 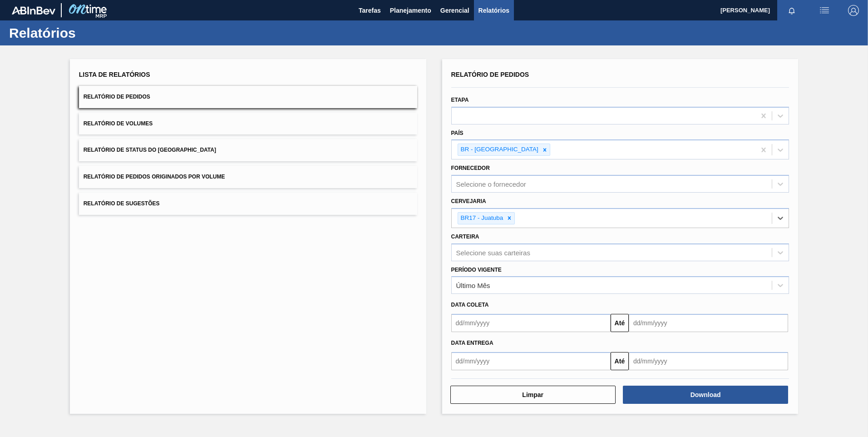 I want to click on span: Data coleta, so click(x=470, y=305).